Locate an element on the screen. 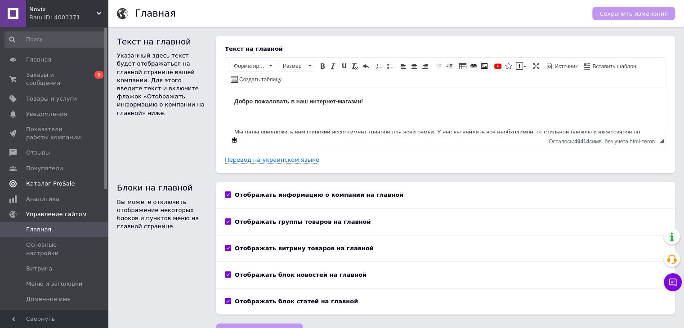 The height and width of the screenshot is (328, 684). div: Подсчет символов is located at coordinates (604, 140).